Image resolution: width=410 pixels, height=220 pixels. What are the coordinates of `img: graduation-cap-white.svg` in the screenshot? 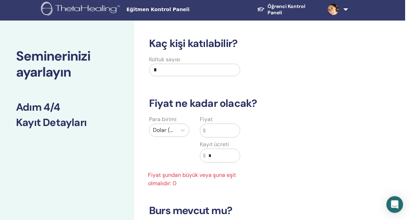 It's located at (261, 9).